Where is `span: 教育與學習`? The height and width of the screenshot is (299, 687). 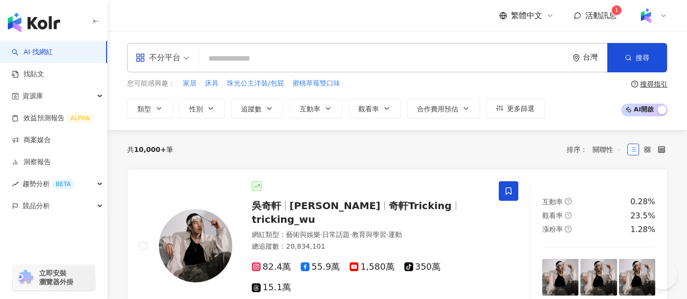
span: 教育與學習 is located at coordinates (369, 235).